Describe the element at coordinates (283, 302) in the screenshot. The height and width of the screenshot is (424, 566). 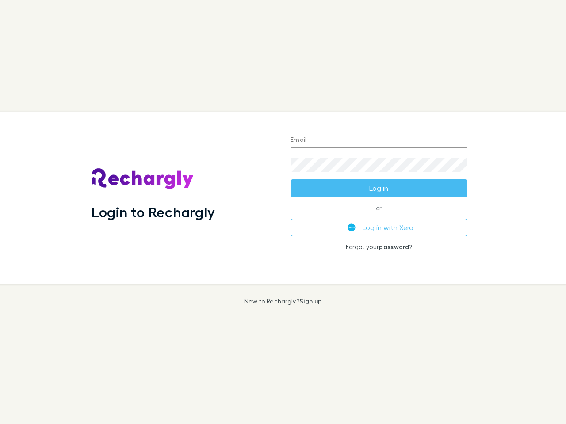
I see `p: New to Rechargly?` at that location.